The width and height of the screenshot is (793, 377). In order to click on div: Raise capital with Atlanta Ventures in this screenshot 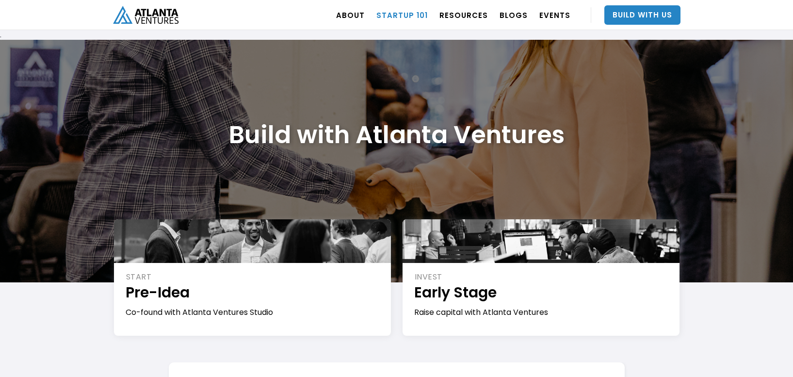, I will do `click(541, 312)`.